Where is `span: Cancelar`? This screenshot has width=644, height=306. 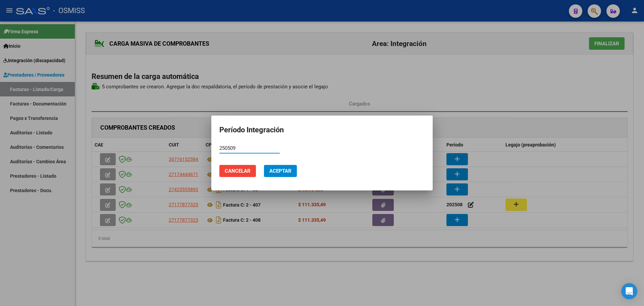 span: Cancelar is located at coordinates (237, 171).